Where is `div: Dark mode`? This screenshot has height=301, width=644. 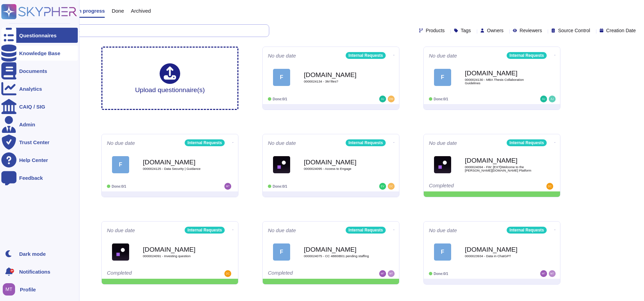 div: Dark mode is located at coordinates (32, 254).